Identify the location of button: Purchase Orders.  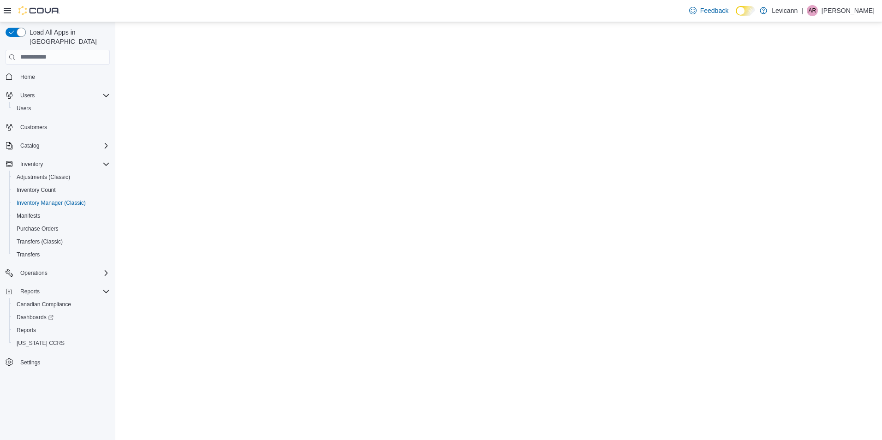
(61, 229).